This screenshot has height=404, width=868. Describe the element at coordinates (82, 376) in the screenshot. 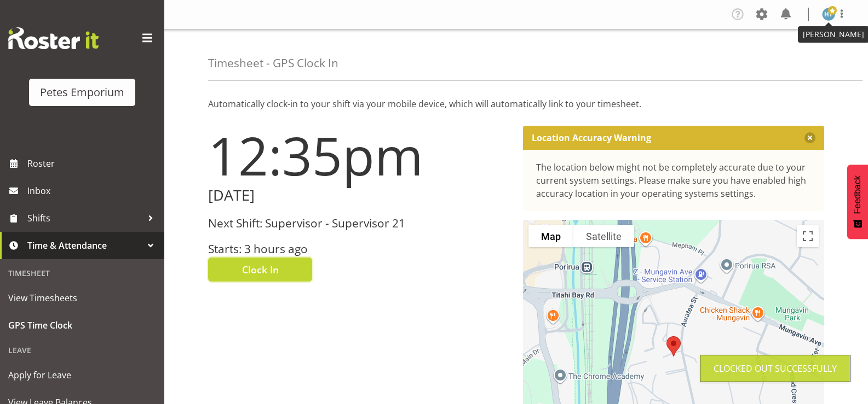

I see `span: Apply for Leave` at that location.